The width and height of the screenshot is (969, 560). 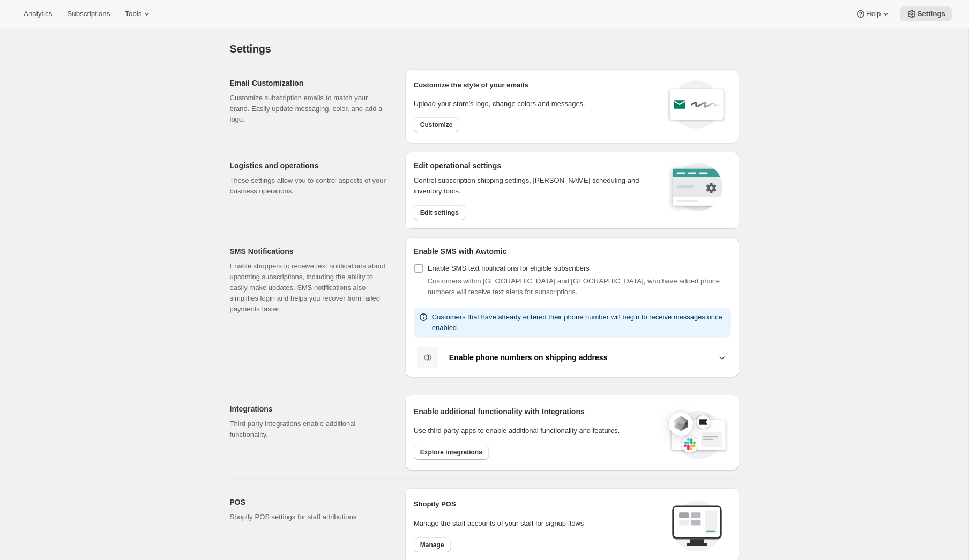 I want to click on p: Third party integrations enable additional functionality., so click(x=309, y=429).